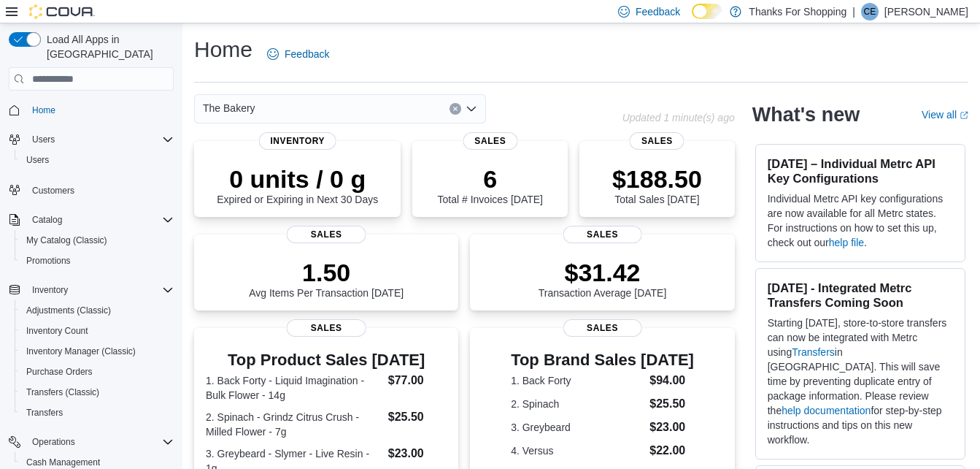 Image resolution: width=980 pixels, height=469 pixels. What do you see at coordinates (62, 12) in the screenshot?
I see `img: Cova` at bounding box center [62, 12].